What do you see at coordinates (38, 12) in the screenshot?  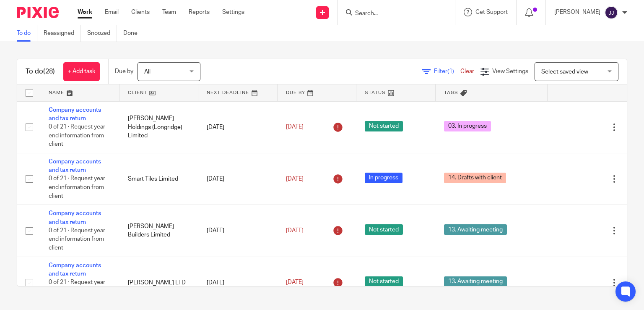 I see `img: Pixie` at bounding box center [38, 12].